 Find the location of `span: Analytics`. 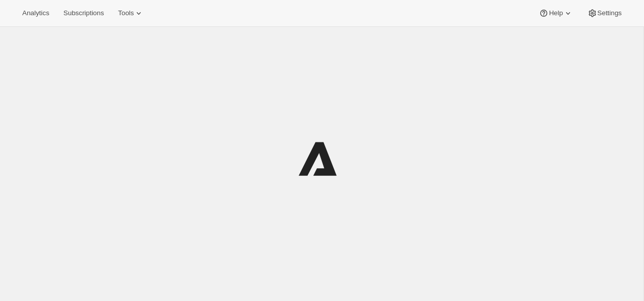

span: Analytics is located at coordinates (36, 13).